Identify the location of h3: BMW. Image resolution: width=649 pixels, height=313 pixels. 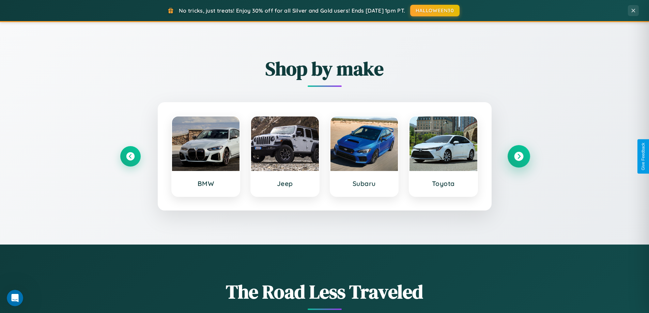
(206, 184).